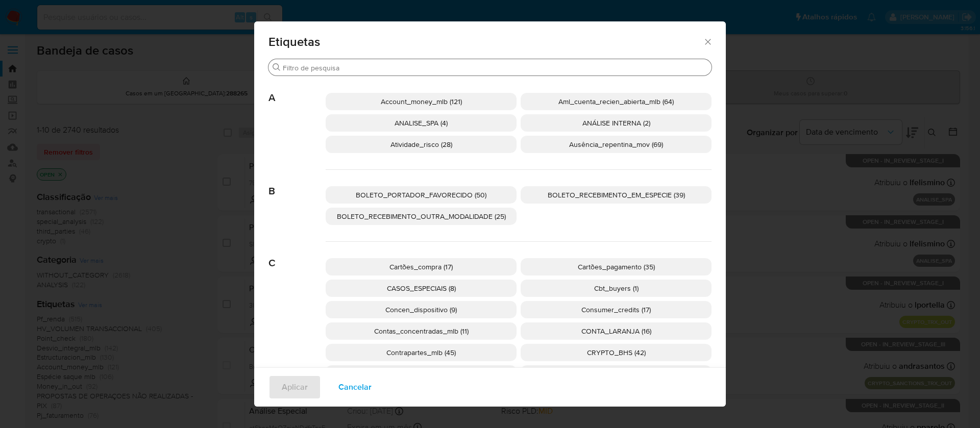 The height and width of the screenshot is (428, 980). What do you see at coordinates (421, 216) in the screenshot?
I see `div: BOLETO_RECEBIMENTO_OUTRA_MODALIDADE (25)` at bounding box center [421, 216].